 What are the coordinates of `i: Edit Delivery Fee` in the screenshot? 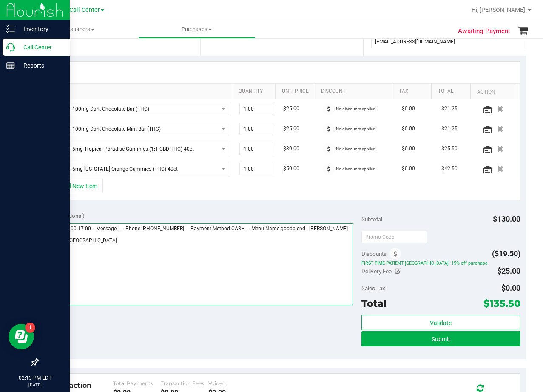 It's located at (397, 271).